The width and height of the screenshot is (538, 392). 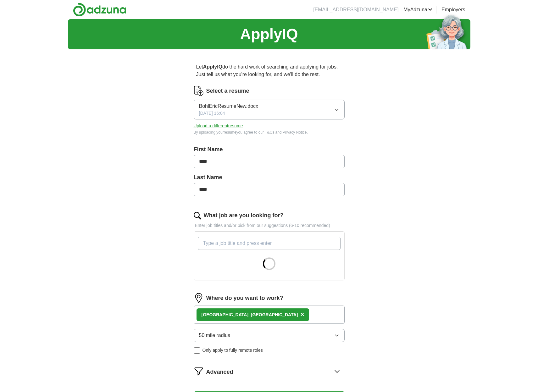 What do you see at coordinates (198, 298) in the screenshot?
I see `img: location.png` at bounding box center [198, 298].